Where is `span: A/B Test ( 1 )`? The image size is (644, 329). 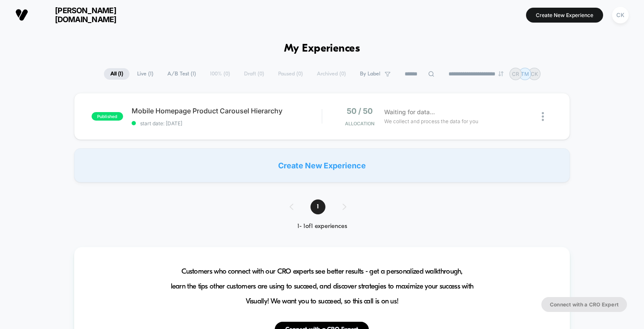 span: A/B Test ( 1 ) is located at coordinates (182, 74).